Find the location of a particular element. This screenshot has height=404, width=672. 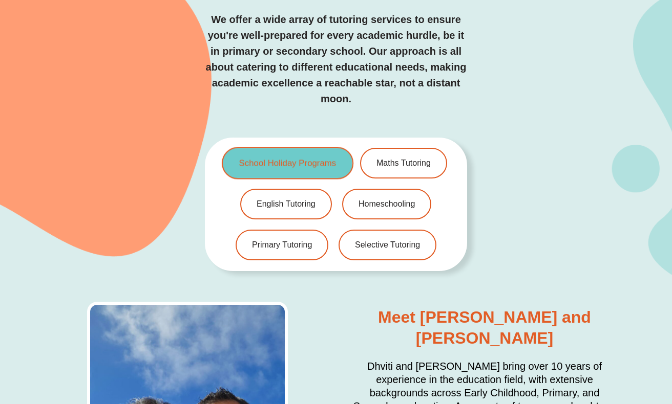

a: Maths Tutoring is located at coordinates (403, 163).